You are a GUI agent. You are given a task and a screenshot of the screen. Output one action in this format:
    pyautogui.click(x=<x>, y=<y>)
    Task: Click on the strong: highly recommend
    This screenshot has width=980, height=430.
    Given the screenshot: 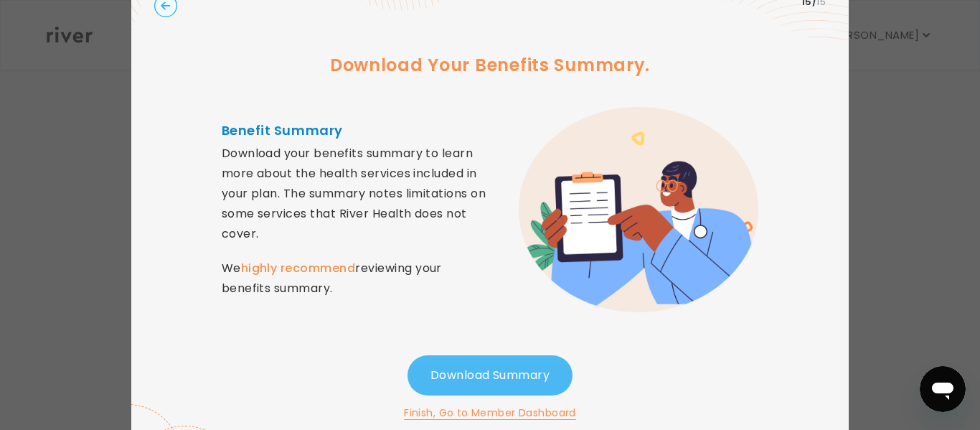 What is the action you would take?
    pyautogui.click(x=298, y=267)
    